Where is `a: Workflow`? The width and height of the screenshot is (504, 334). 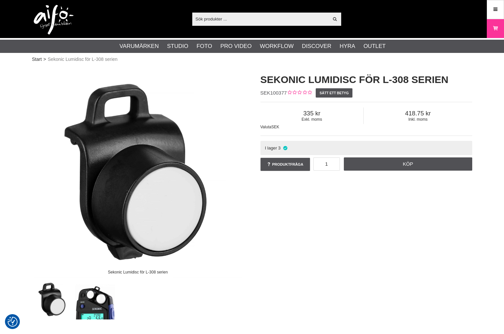 a: Workflow is located at coordinates (276, 46).